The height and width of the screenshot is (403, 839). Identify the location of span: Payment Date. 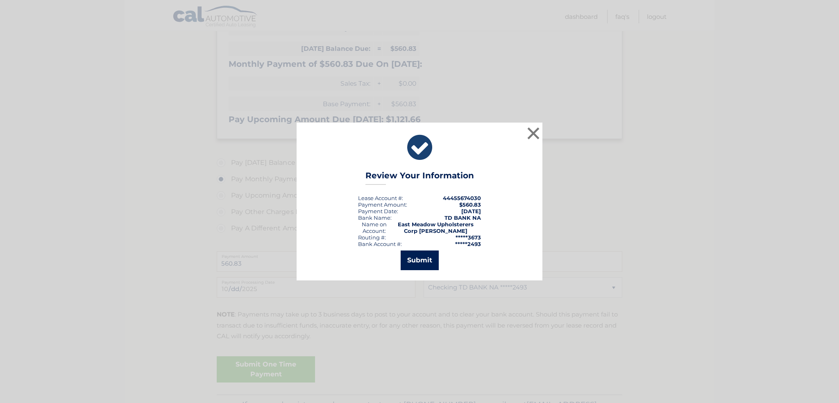
(377, 211).